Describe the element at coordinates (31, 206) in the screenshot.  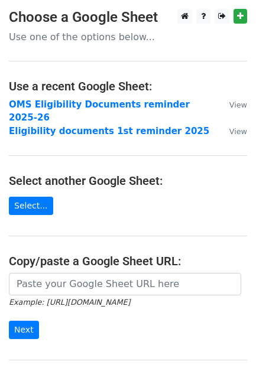
I see `a: Select...` at that location.